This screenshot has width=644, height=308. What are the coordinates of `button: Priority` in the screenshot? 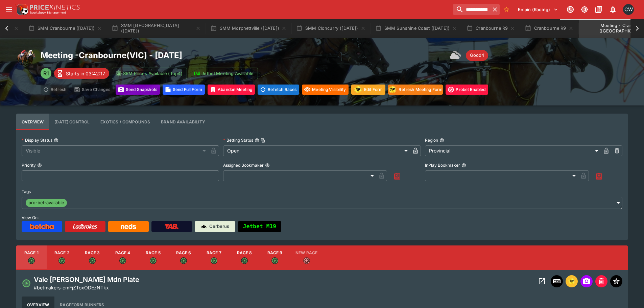 It's located at (40, 165).